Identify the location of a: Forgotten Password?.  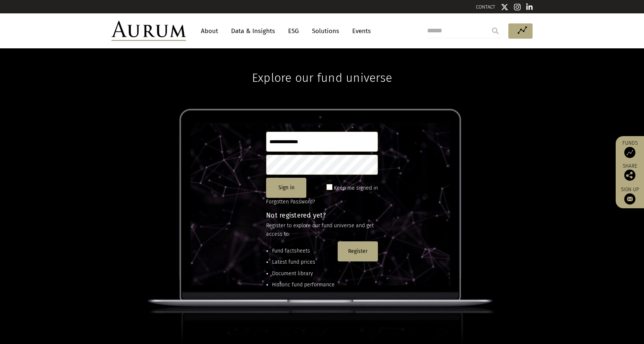
(290, 201).